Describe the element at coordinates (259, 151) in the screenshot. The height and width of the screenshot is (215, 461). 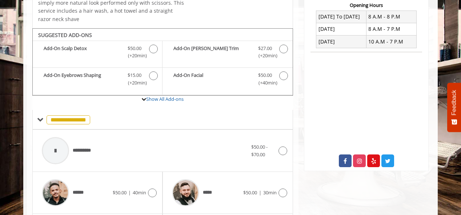
I see `span: $50.00 - $70.00` at that location.